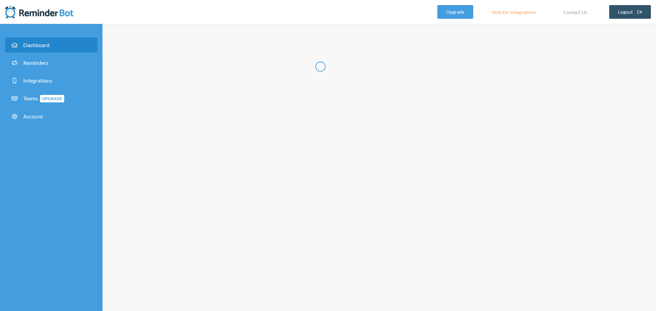 The height and width of the screenshot is (311, 656). I want to click on span: Integrations, so click(38, 80).